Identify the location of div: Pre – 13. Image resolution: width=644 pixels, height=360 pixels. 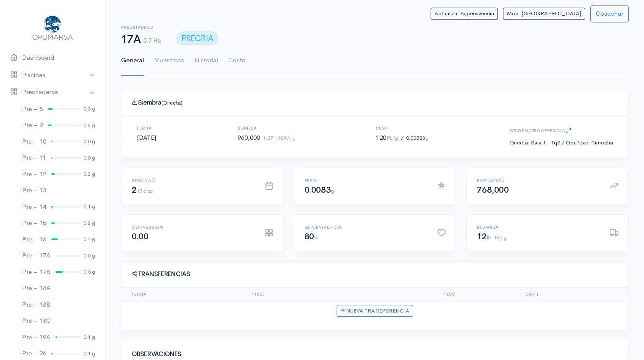
(34, 190).